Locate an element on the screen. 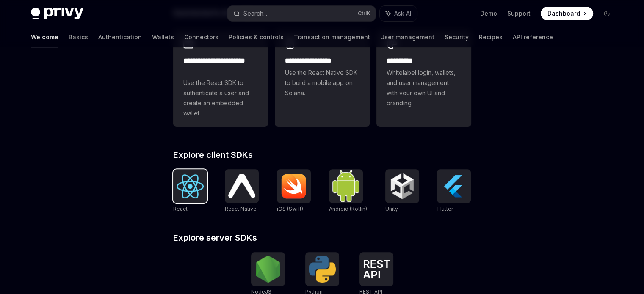 This screenshot has width=644, height=294. img: Flutter is located at coordinates (453, 186).